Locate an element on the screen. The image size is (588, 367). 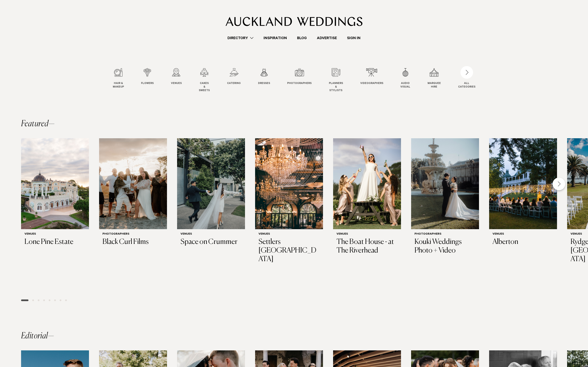
a: Photographers is located at coordinates (299, 77).